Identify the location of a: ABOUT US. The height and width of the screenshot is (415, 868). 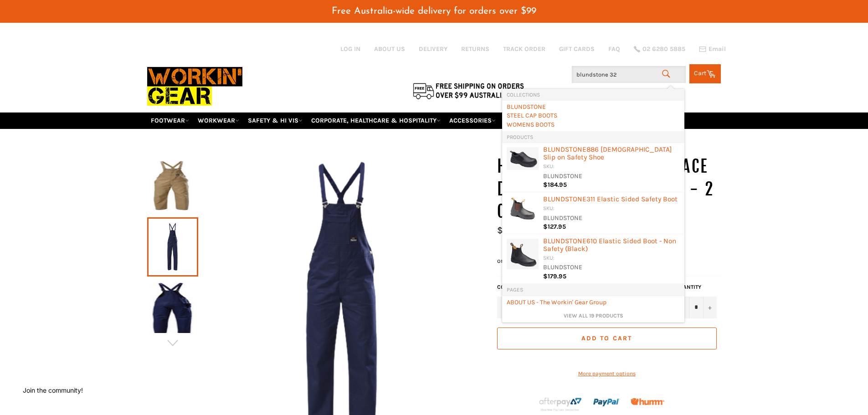
(390, 48).